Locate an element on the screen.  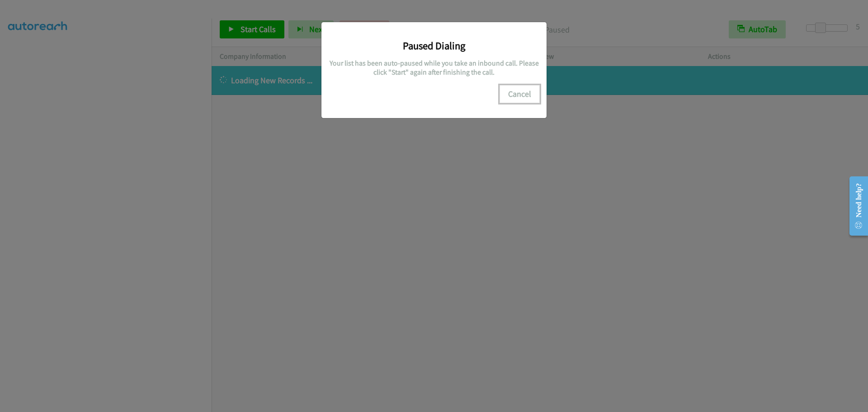
h3: Paused Dialing is located at coordinates (434, 45).